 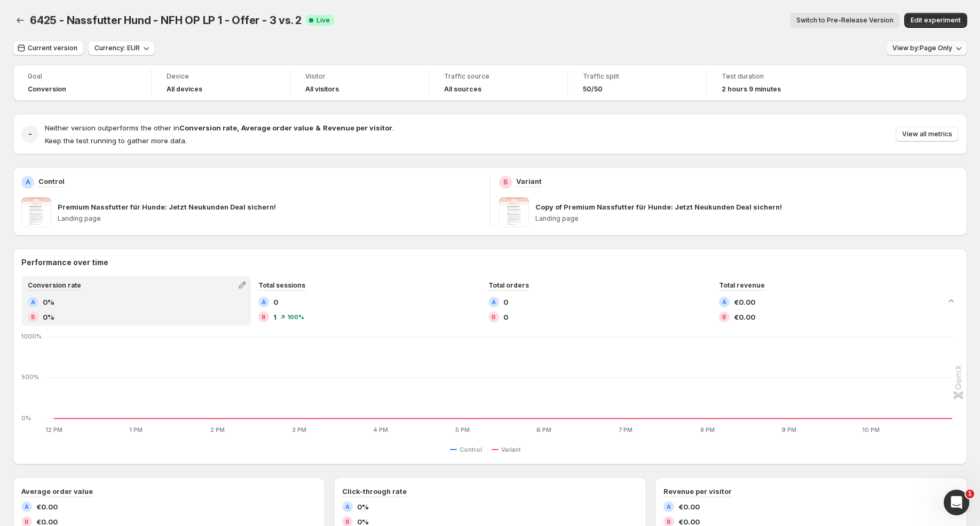 What do you see at coordinates (184, 90) in the screenshot?
I see `h4: All devices` at bounding box center [184, 90].